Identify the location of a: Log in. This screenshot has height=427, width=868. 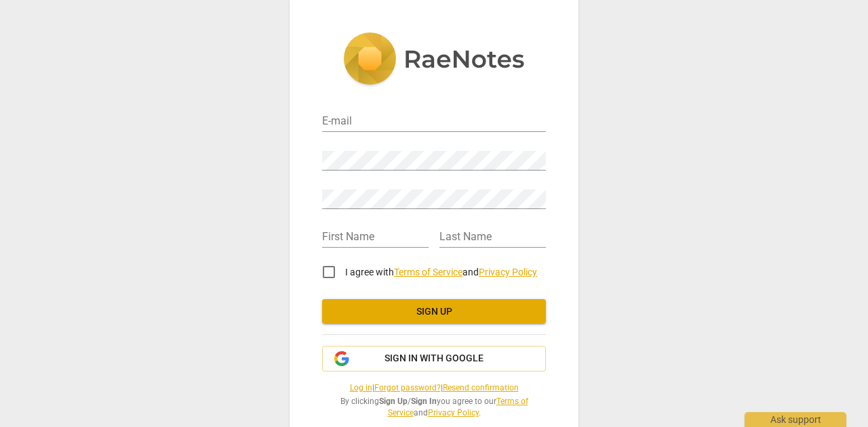
(360, 388).